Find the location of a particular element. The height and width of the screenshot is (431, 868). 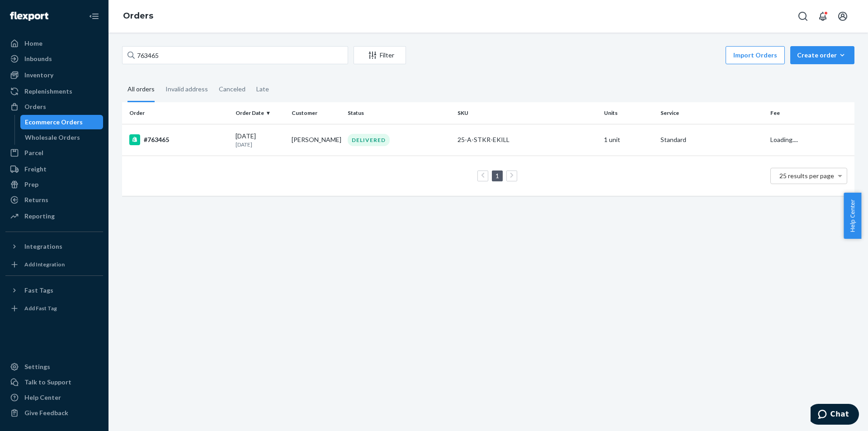

a: Add Integration is located at coordinates (54, 265).